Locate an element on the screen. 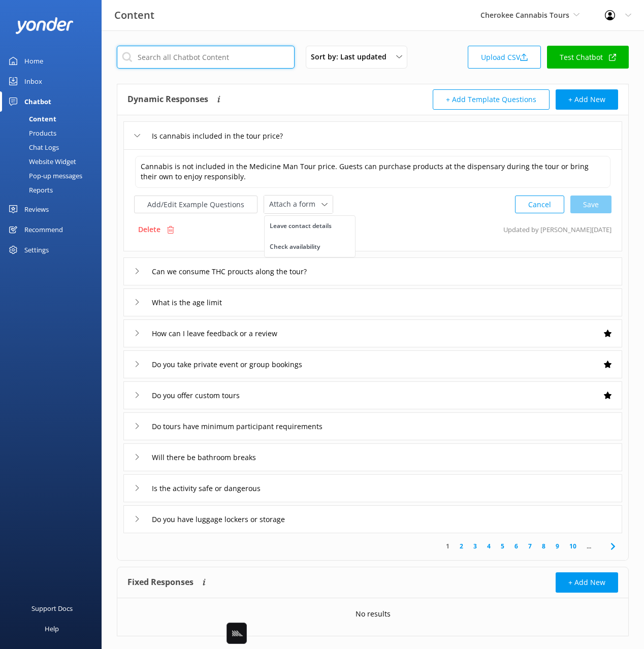  a: Website Widget is located at coordinates (54, 162).